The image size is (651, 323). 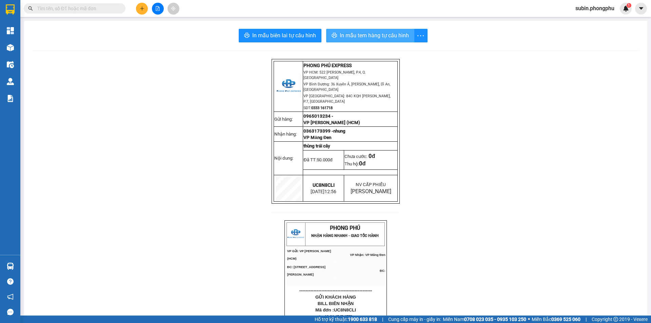 What do you see at coordinates (367, 255) in the screenshot?
I see `span: VP Nhận: VP Măng Đen` at bounding box center [367, 255].